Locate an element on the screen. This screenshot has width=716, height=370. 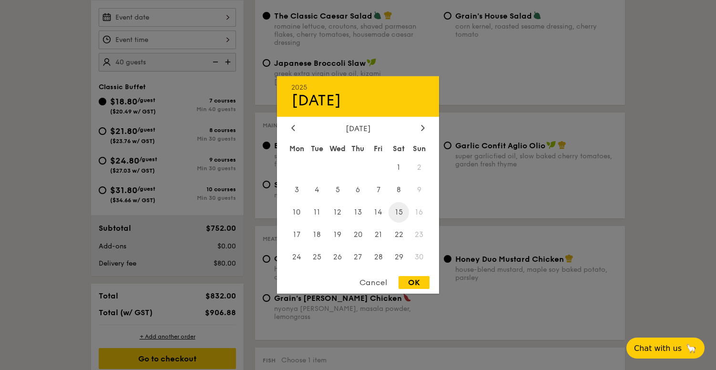
span: Chat with us is located at coordinates (658, 348).